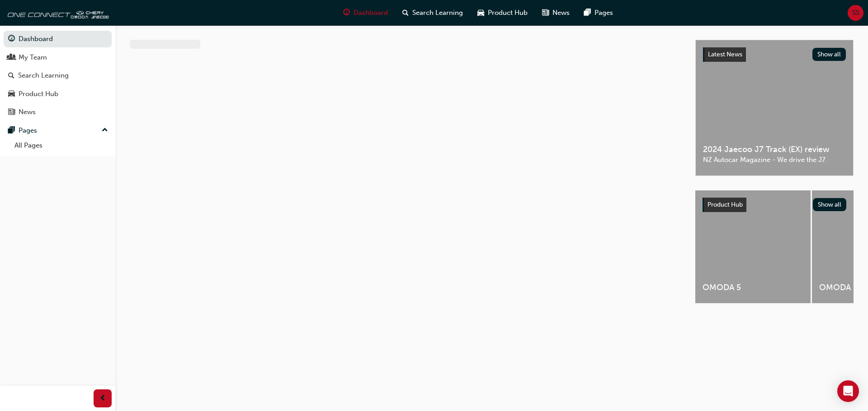 The image size is (868, 411). I want to click on a: pages-iconPages, so click(599, 12).